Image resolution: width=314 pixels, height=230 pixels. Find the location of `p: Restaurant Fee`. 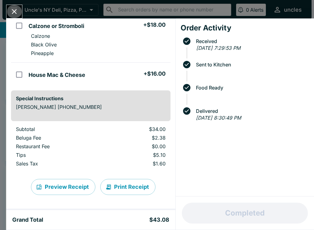

p: Restaurant Fee is located at coordinates (56, 146).